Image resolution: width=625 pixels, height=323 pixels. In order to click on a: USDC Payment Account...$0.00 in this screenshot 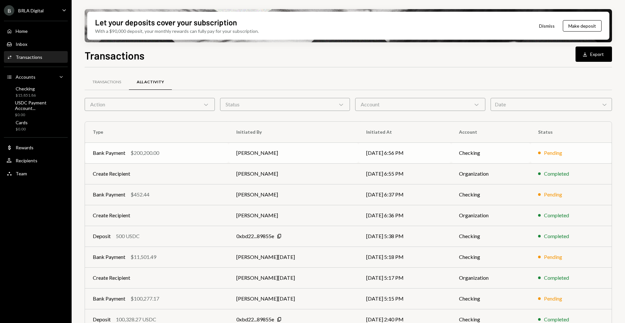, I will do `click(36, 109)`.